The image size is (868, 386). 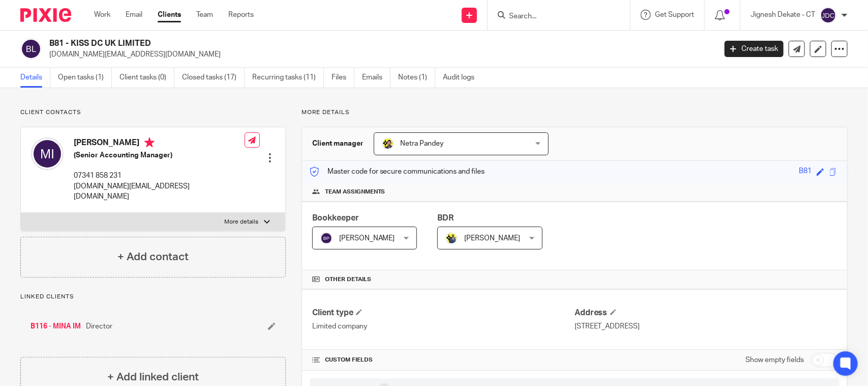 What do you see at coordinates (99, 326) in the screenshot?
I see `span: Director` at bounding box center [99, 326].